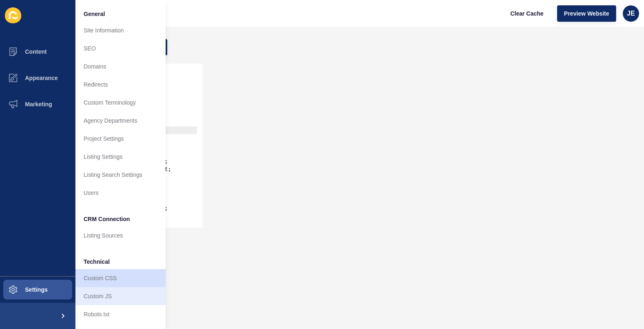 Image resolution: width=644 pixels, height=329 pixels. What do you see at coordinates (121, 296) in the screenshot?
I see `a: Custom JS` at bounding box center [121, 296].